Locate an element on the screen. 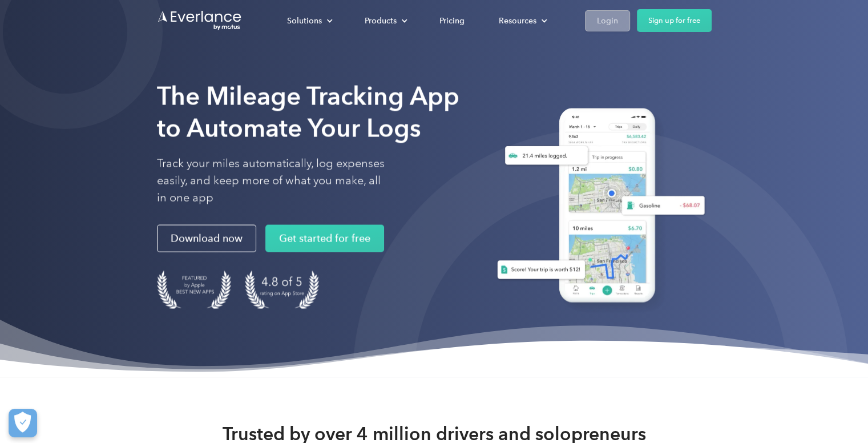 The width and height of the screenshot is (868, 443). img: 4.9 out of 5 stars on the app store is located at coordinates (282, 289).